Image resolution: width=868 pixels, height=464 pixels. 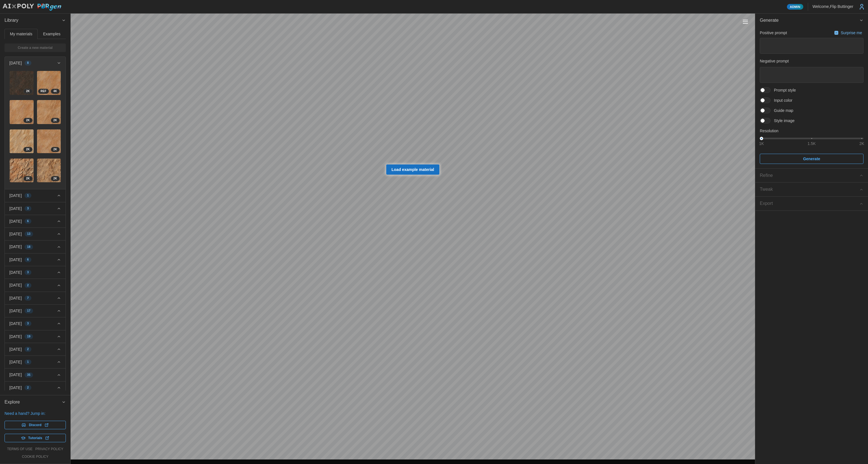 What do you see at coordinates (20, 450) in the screenshot?
I see `a: terms of use` at bounding box center [20, 450].